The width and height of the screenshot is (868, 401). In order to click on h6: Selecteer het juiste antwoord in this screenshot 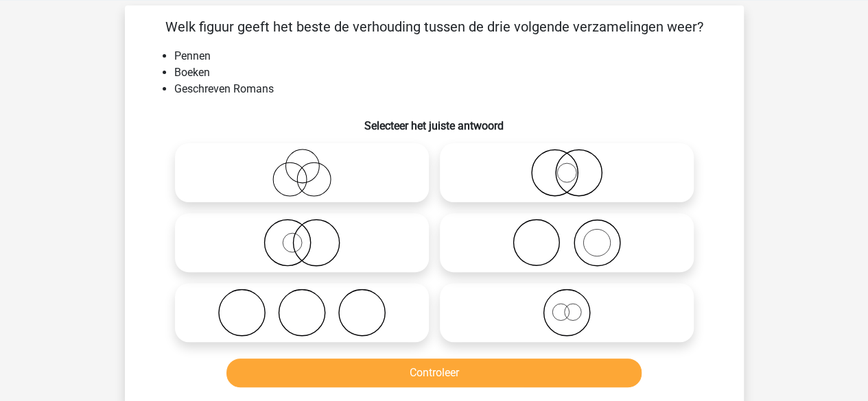, I will do `click(434, 120)`.